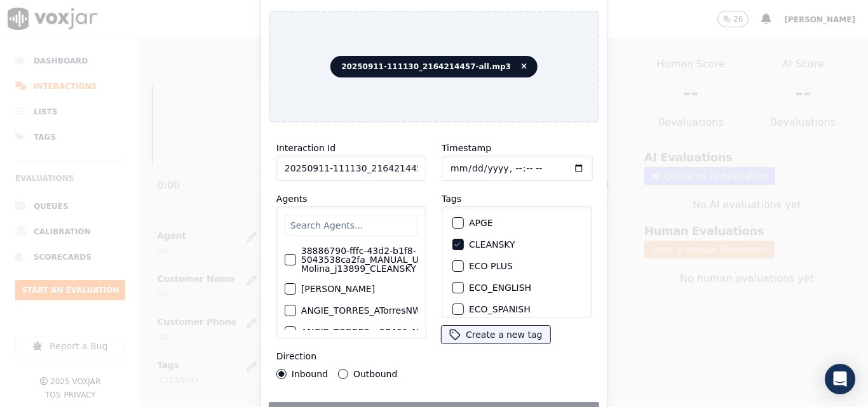  I want to click on label: Interaction Id, so click(306, 148).